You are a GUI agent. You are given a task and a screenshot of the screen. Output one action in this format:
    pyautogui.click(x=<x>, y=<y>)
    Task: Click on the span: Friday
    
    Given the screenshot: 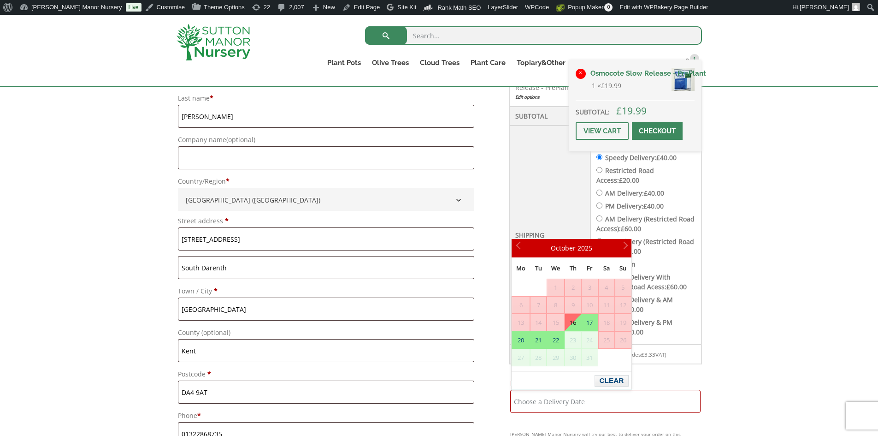 What is the action you would take?
    pyautogui.click(x=589, y=268)
    